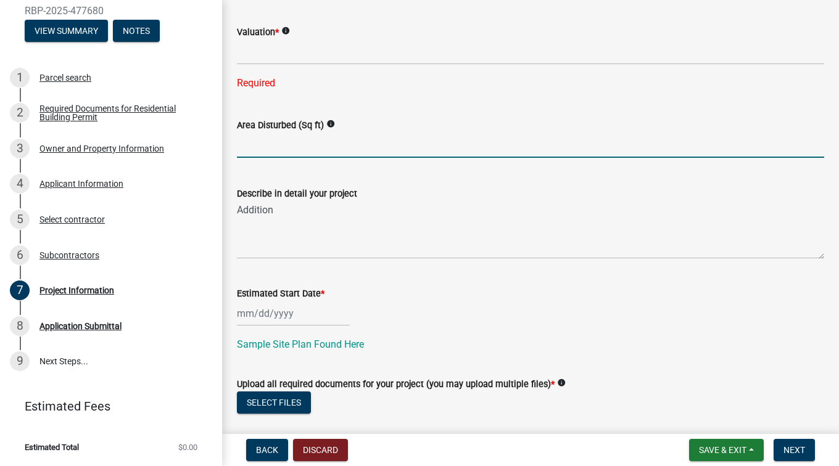 The width and height of the screenshot is (839, 466). What do you see at coordinates (72, 220) in the screenshot?
I see `div: Select contractor` at bounding box center [72, 220].